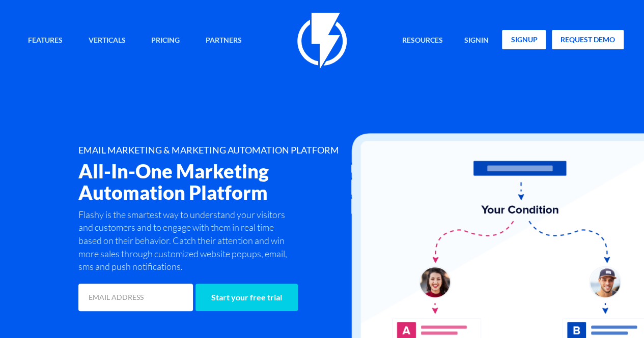 This screenshot has height=338, width=644. Describe the element at coordinates (21, 21) in the screenshot. I see `img: logo_orange.svg` at that location.